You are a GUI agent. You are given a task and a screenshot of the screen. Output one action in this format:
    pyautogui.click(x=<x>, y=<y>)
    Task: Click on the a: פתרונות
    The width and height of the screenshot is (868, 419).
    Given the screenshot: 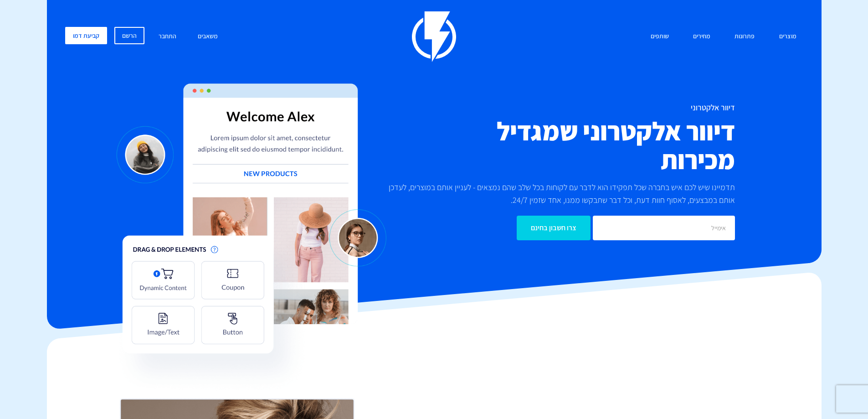 What is the action you would take?
    pyautogui.click(x=744, y=37)
    